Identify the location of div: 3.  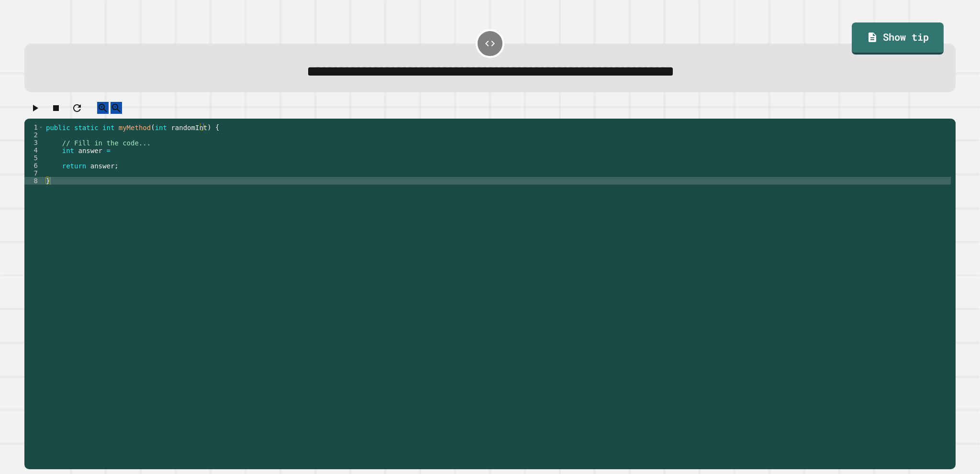
(34, 143).